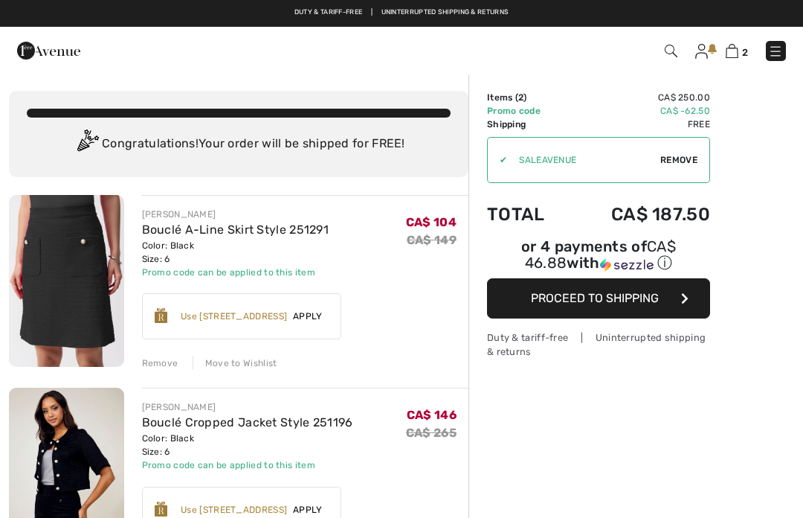 This screenshot has width=803, height=518. I want to click on td: Shipping, so click(528, 124).